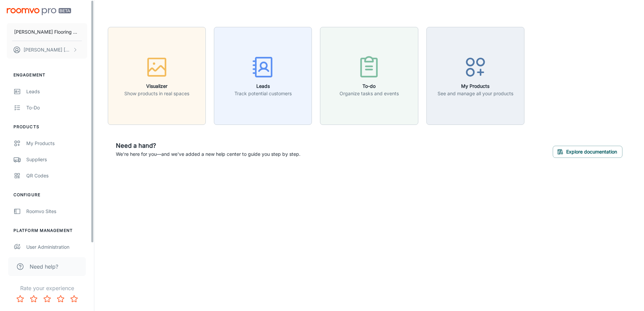  I want to click on div: My Products, so click(57, 143).